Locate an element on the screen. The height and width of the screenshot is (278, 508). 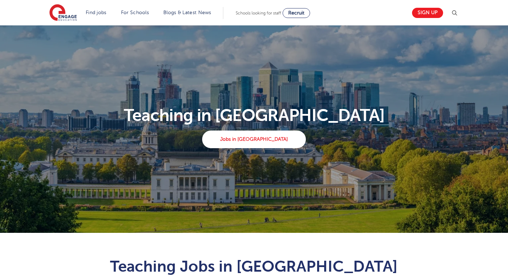
span: Recruit is located at coordinates (296, 13).